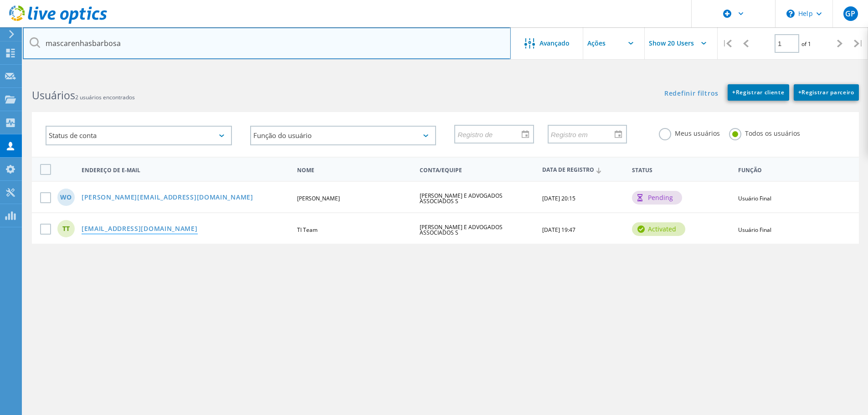 Image resolution: width=868 pixels, height=415 pixels. Describe the element at coordinates (185, 170) in the screenshot. I see `span: Endereço de e-mail` at that location.